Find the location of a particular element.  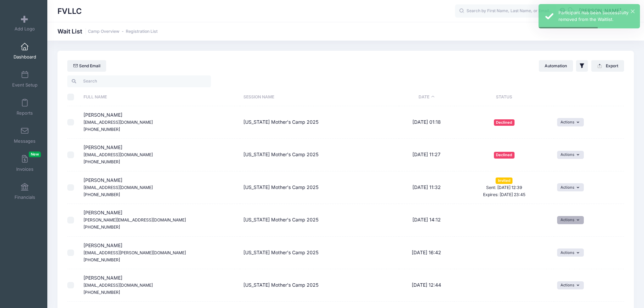

span: Financials is located at coordinates (25, 197).